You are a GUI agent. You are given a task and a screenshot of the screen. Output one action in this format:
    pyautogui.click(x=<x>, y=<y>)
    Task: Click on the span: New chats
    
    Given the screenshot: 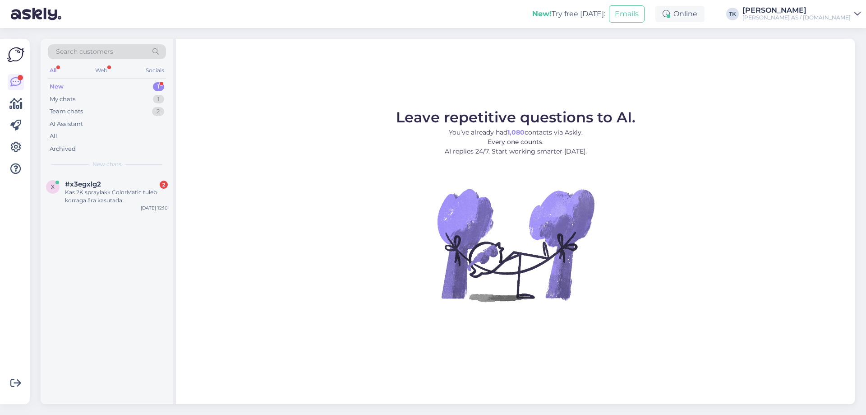 What is the action you would take?
    pyautogui.click(x=107, y=164)
    